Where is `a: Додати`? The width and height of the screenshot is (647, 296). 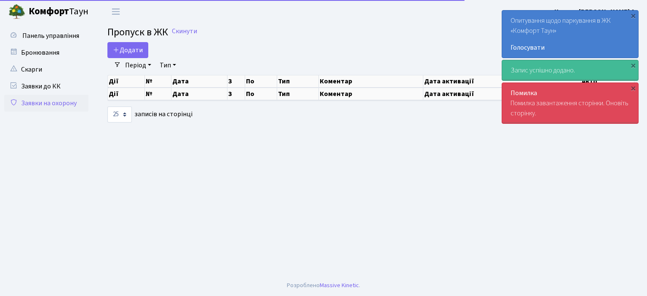
a: Додати is located at coordinates (128, 50).